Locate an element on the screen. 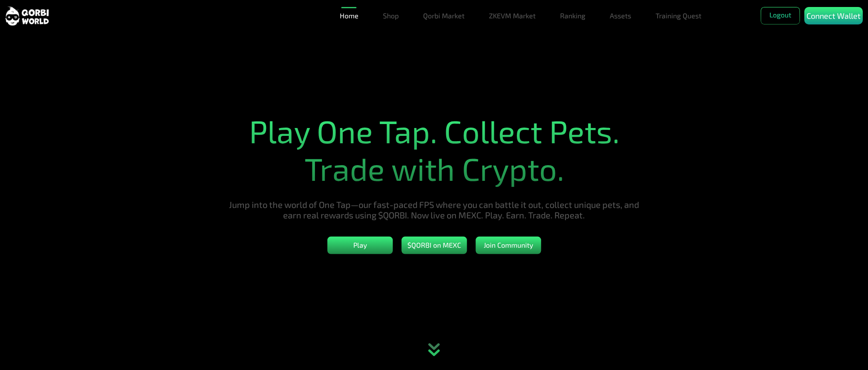 The height and width of the screenshot is (370, 868). a: ZKEVM Market is located at coordinates (512, 16).